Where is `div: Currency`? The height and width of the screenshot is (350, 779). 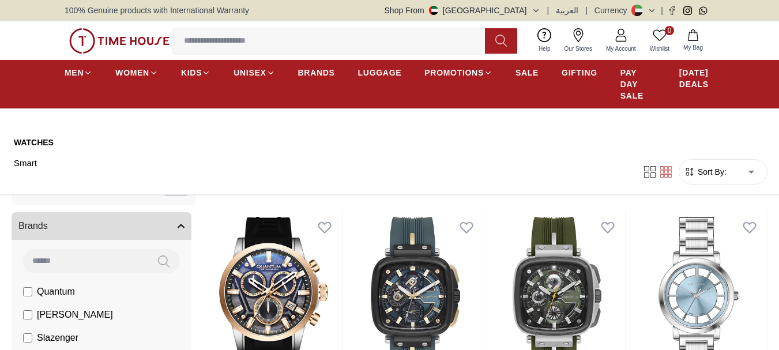 div: Currency is located at coordinates (613, 10).